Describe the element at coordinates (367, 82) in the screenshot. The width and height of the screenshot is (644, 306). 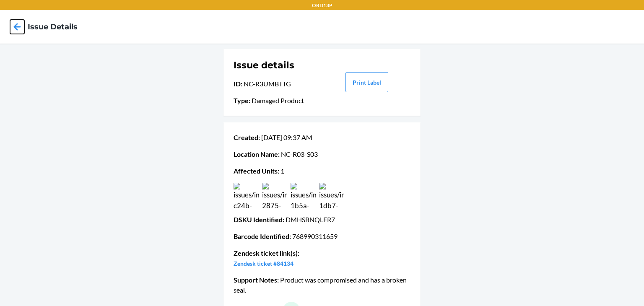
I see `button: Print Label` at that location.